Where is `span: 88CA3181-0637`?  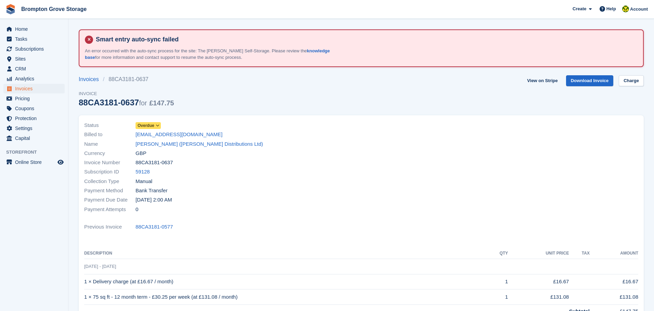 span: 88CA3181-0637 is located at coordinates (154, 163).